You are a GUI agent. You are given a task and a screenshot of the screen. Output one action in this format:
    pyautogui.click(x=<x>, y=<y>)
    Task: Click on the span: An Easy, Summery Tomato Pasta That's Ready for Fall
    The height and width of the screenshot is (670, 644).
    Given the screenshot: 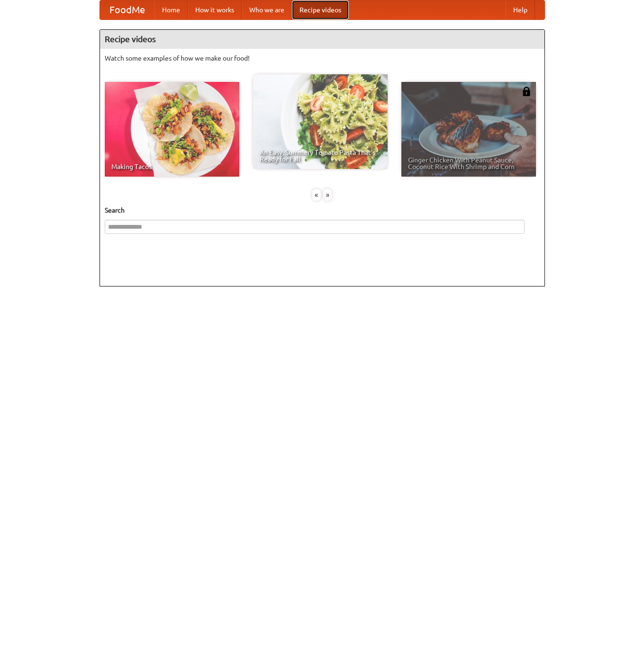 What is the action you would take?
    pyautogui.click(x=320, y=156)
    